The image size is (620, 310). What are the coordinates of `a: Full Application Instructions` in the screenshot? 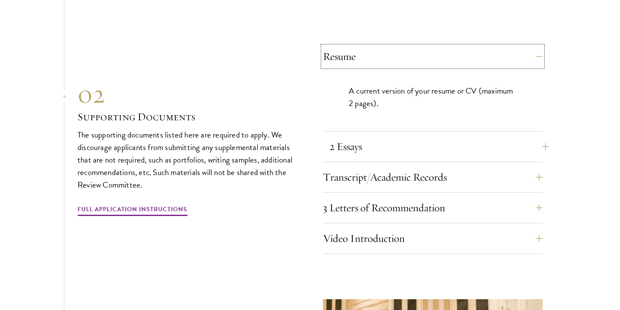 It's located at (132, 210).